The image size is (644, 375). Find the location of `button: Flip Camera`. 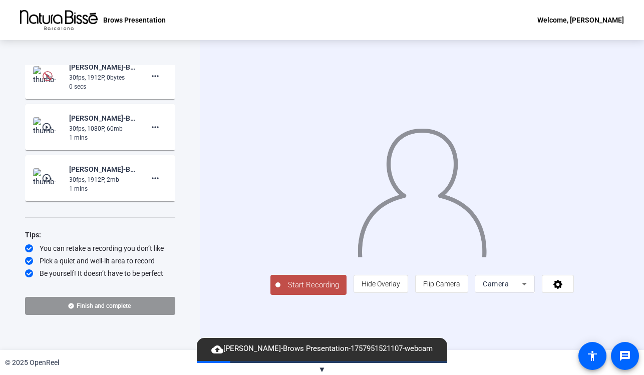

button: Flip Camera is located at coordinates (442, 284).